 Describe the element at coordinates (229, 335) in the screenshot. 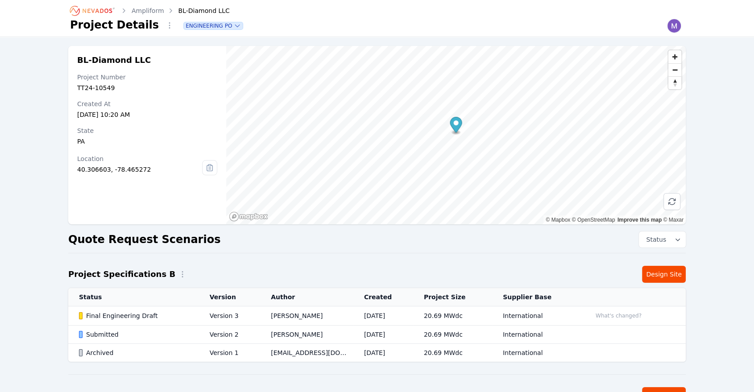

I see `td: Version 2` at that location.